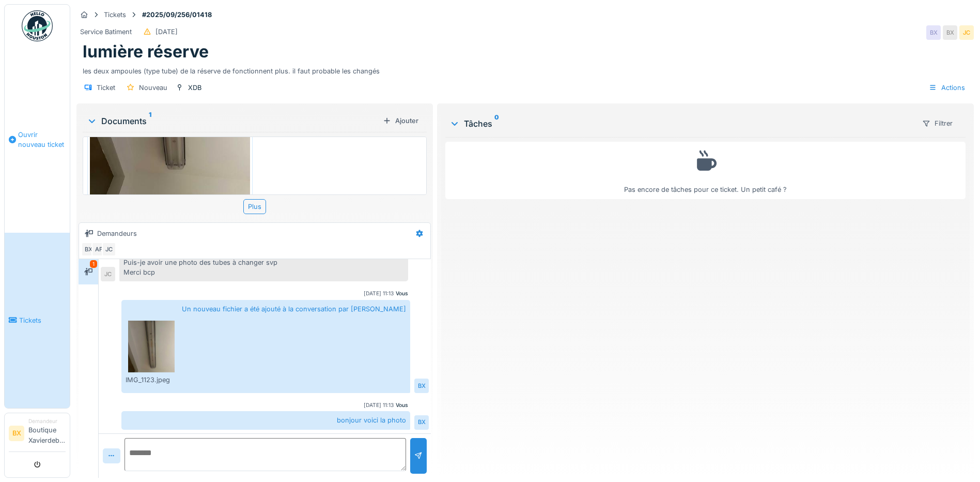  I want to click on div: Filtrer, so click(937, 123).